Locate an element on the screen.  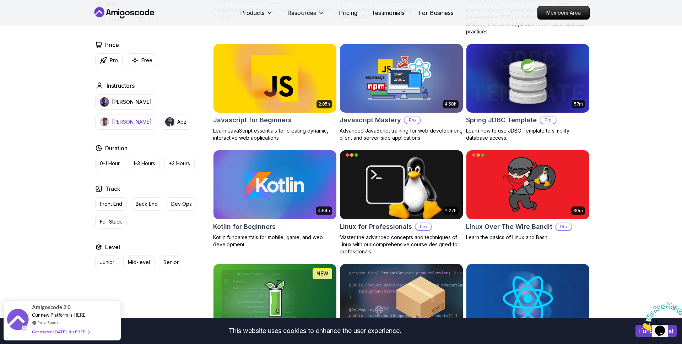
h2: Track is located at coordinates (113, 189).